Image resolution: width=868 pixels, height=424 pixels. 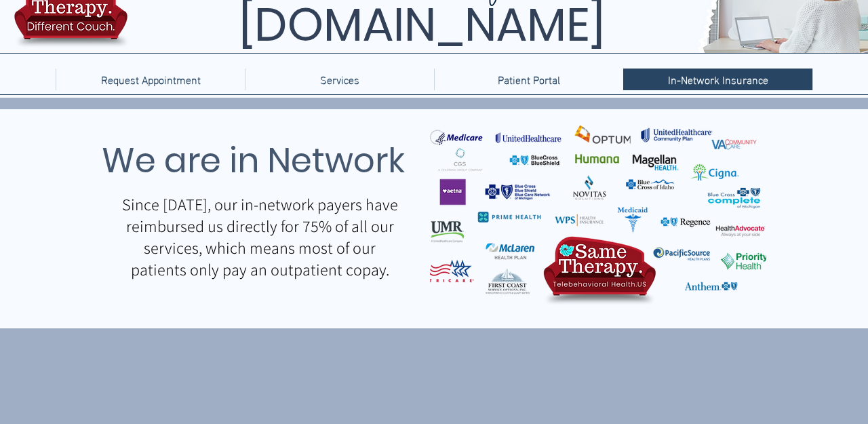 I want to click on p: Patient Portal, so click(x=529, y=80).